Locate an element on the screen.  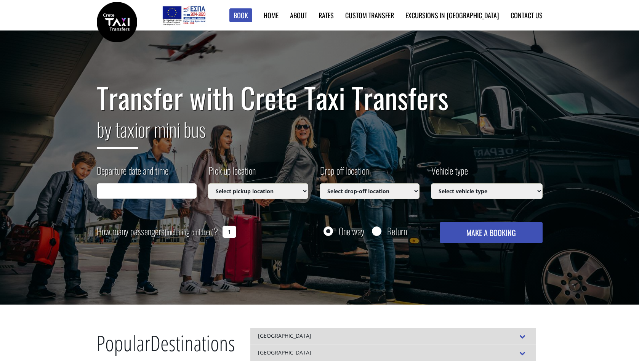
a: About is located at coordinates (298, 15).